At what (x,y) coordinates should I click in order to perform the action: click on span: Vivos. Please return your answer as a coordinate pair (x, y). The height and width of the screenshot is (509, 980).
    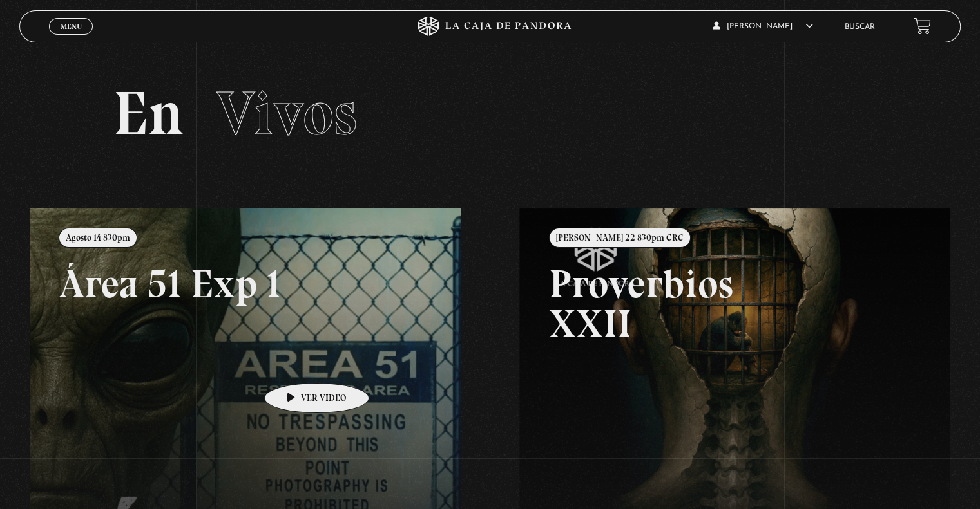
    Looking at the image, I should click on (287, 113).